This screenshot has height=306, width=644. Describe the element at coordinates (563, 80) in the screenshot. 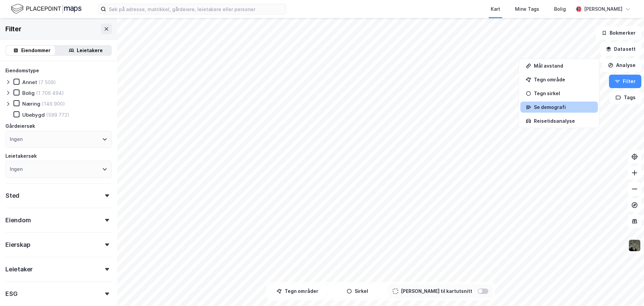

I see `div: Tegn område` at that location.